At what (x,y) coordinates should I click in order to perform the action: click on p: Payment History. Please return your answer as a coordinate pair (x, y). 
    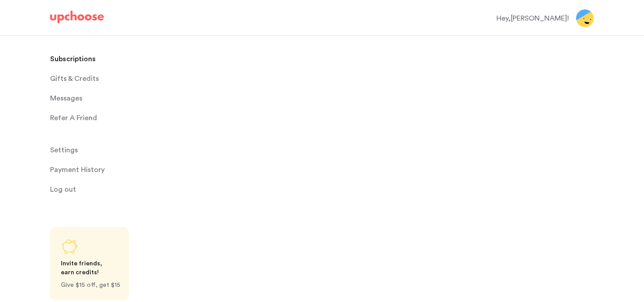
    Looking at the image, I should click on (77, 170).